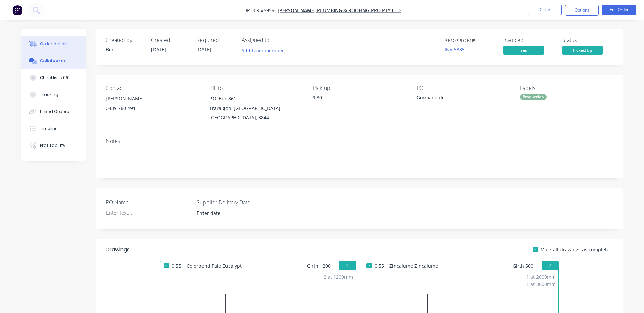 Image resolution: width=644 pixels, height=313 pixels. What do you see at coordinates (567, 88) in the screenshot?
I see `div: Labels` at bounding box center [567, 88].